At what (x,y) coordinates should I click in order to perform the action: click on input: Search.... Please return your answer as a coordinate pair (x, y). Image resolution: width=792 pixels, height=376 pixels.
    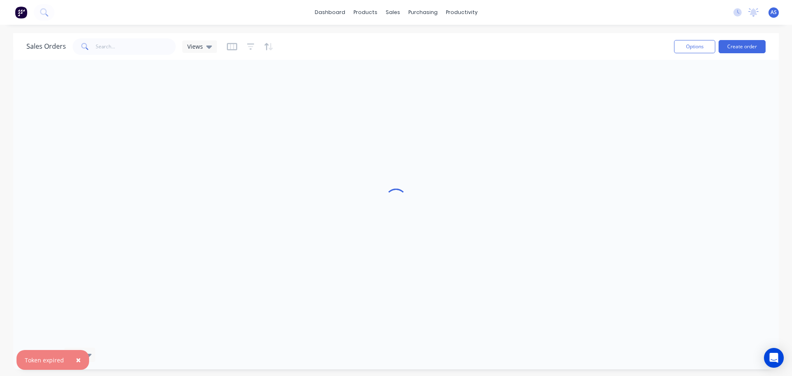
    Looking at the image, I should click on (136, 47).